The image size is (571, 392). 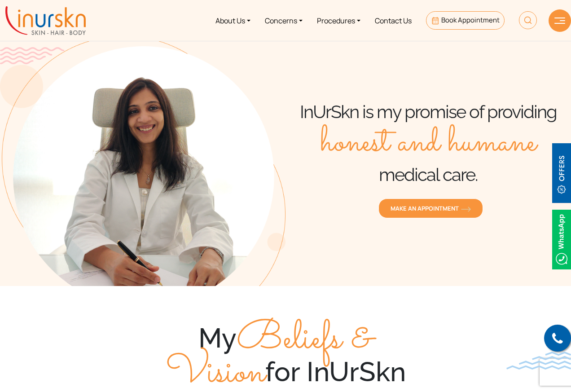 I want to click on a: Whatsappicon, so click(x=562, y=238).